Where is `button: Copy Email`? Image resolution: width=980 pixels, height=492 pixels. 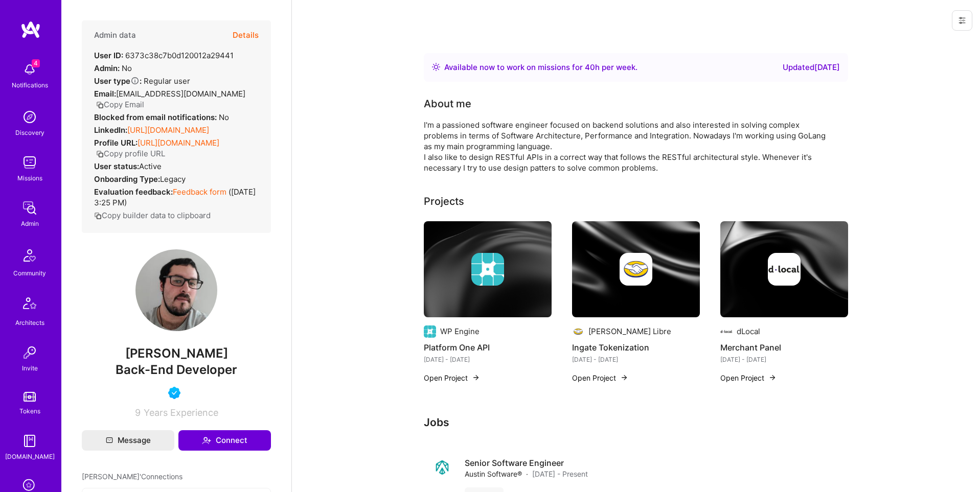 button: Copy Email is located at coordinates (120, 104).